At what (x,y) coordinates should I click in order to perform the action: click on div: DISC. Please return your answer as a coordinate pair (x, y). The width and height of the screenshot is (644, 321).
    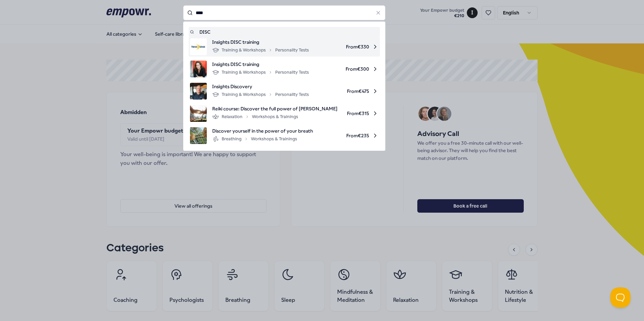
    Looking at the image, I should click on (285, 32).